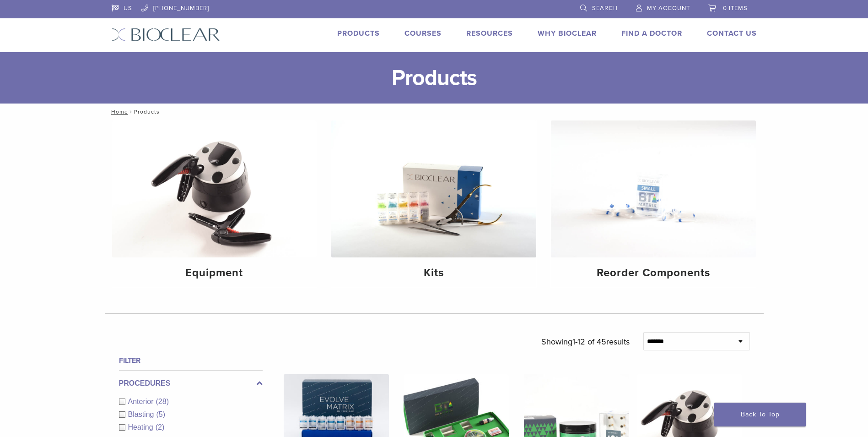 The height and width of the screenshot is (437, 868). What do you see at coordinates (143, 414) in the screenshot?
I see `span: Blasting` at bounding box center [143, 414].